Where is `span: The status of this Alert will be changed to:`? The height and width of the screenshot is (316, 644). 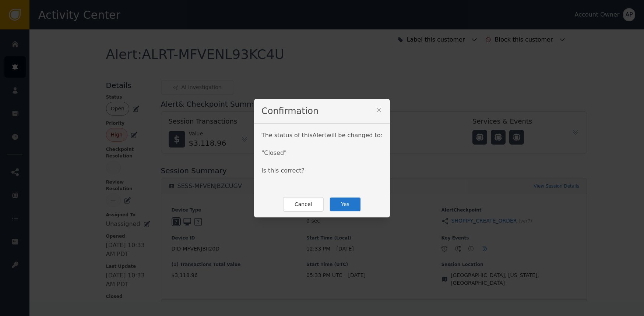
span: The status of this Alert will be changed to: is located at coordinates (322, 135).